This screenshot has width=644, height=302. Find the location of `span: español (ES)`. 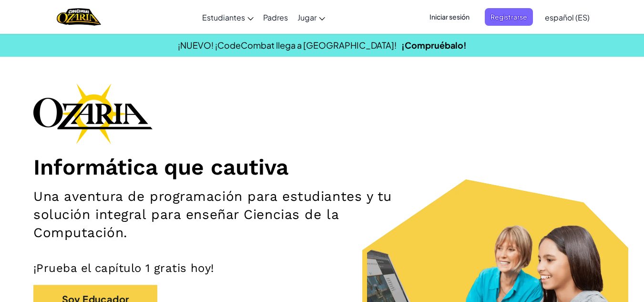

span: español (ES) is located at coordinates (567, 17).